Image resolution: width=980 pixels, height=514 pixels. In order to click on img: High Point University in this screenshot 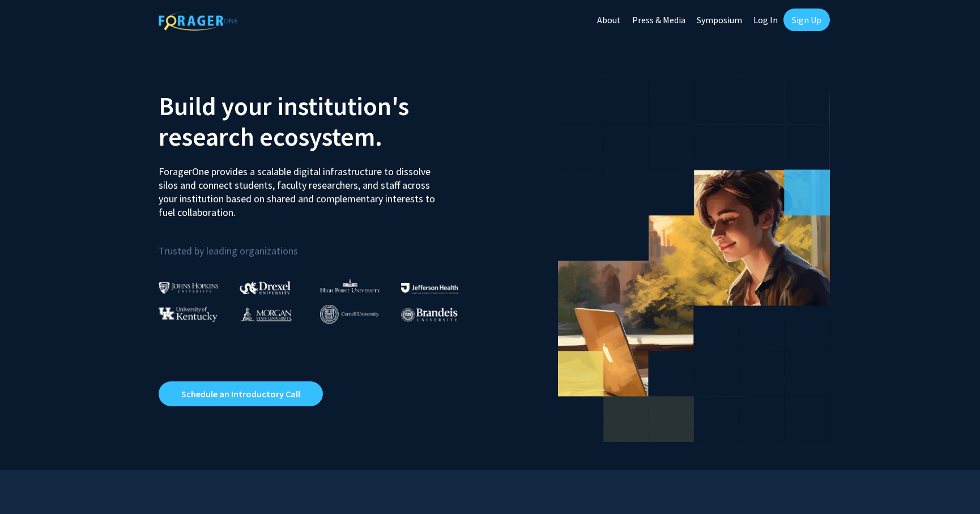, I will do `click(350, 286)`.